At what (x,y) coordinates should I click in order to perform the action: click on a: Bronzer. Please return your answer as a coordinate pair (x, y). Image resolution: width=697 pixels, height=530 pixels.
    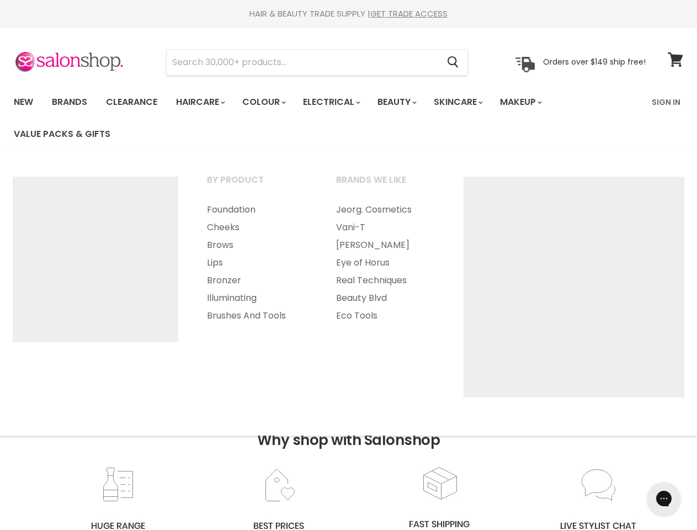
    Looking at the image, I should click on (257, 280).